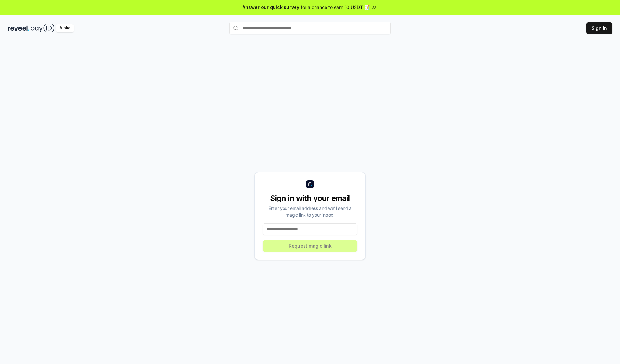 The height and width of the screenshot is (364, 620). Describe the element at coordinates (18, 28) in the screenshot. I see `img: reveel_dark` at that location.